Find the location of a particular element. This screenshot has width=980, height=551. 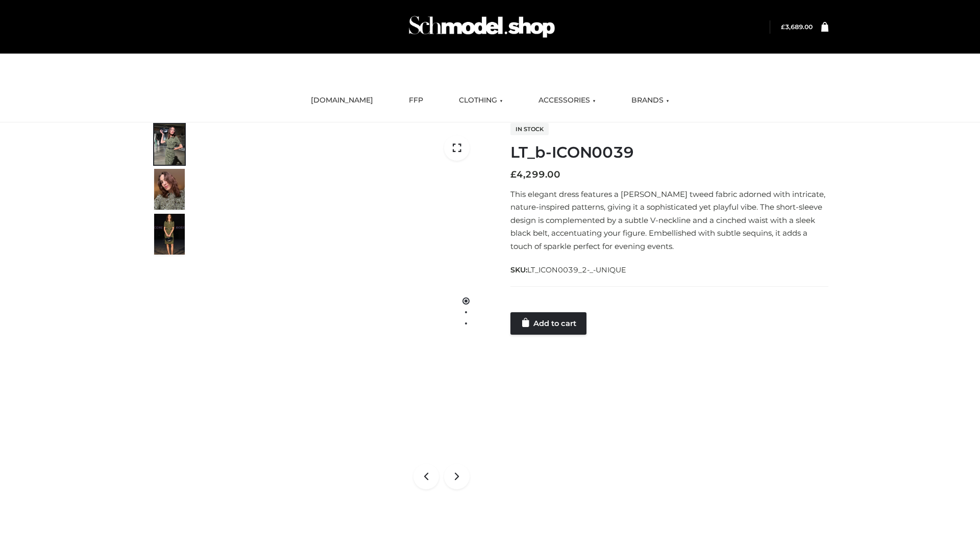

bdi: 4,299.00 is located at coordinates (535, 174).